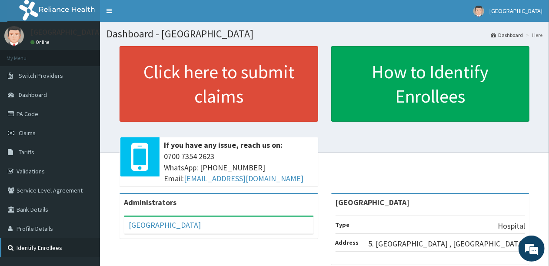  Describe the element at coordinates (342, 225) in the screenshot. I see `b: Type` at that location.